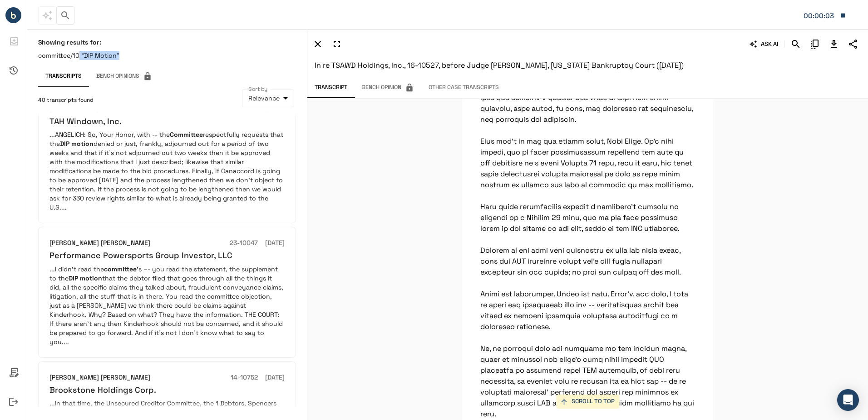  What do you see at coordinates (825, 16) in the screenshot?
I see `button: Matter: 099998/144580` at bounding box center [825, 16].